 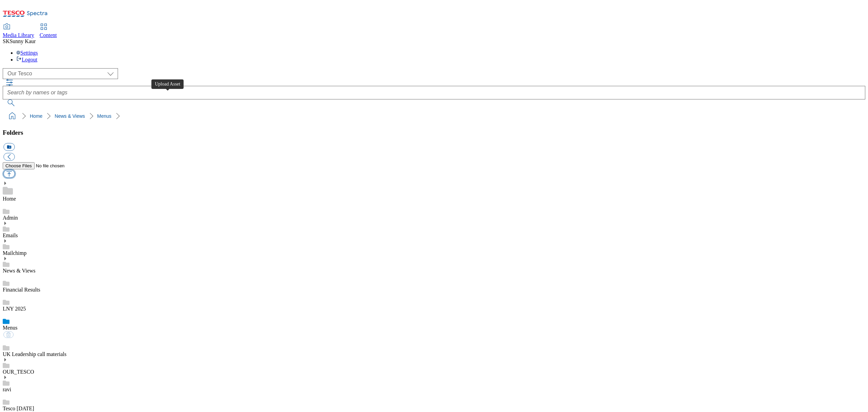 What do you see at coordinates (18, 35) in the screenshot?
I see `span: Media Library` at bounding box center [18, 35].